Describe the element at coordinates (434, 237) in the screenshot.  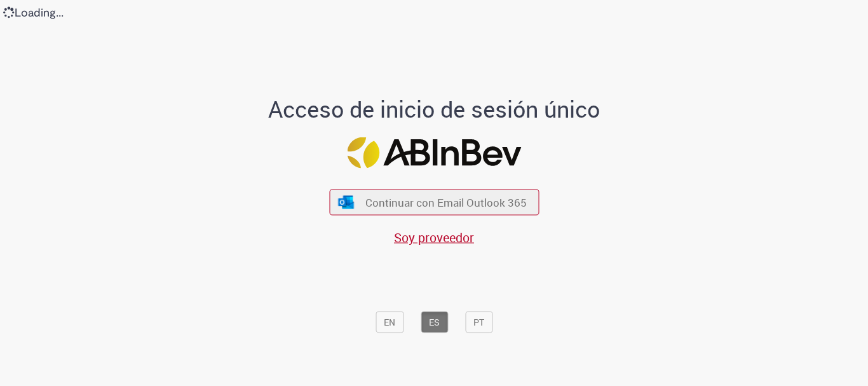
I see `a: Soy proveedor` at that location.